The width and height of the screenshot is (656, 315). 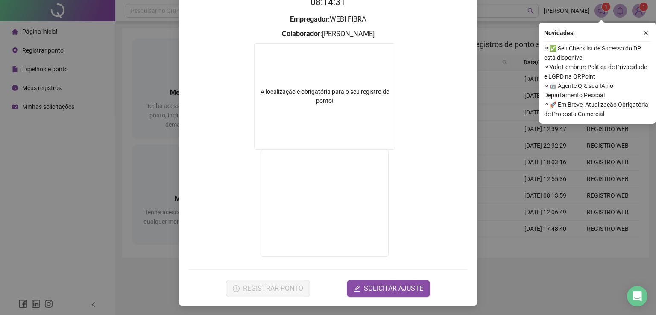 What do you see at coordinates (309, 19) in the screenshot?
I see `strong: Empregador` at bounding box center [309, 19].